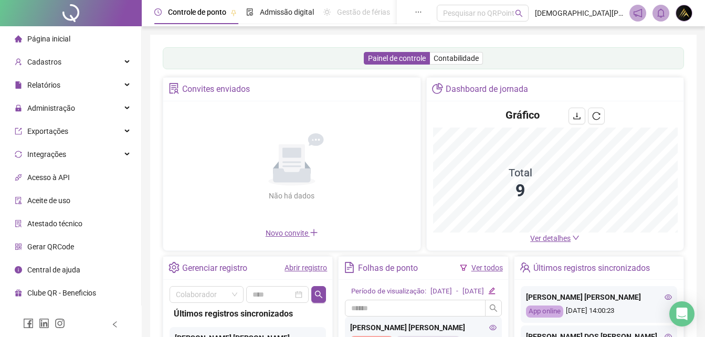 Image resolution: width=705 pixels, height=337 pixels. Describe the element at coordinates (286, 12) in the screenshot. I see `span: Admissão digital` at that location.